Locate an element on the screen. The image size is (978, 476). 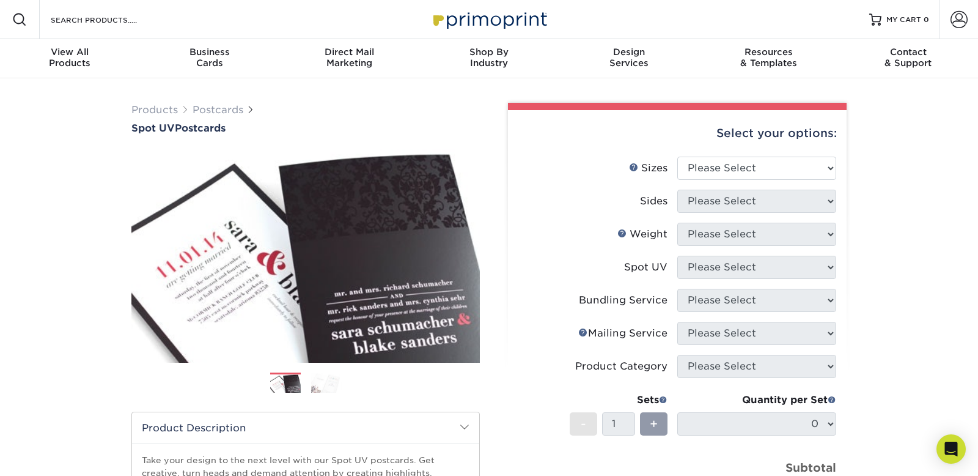
div: Select your options: is located at coordinates (677, 133).